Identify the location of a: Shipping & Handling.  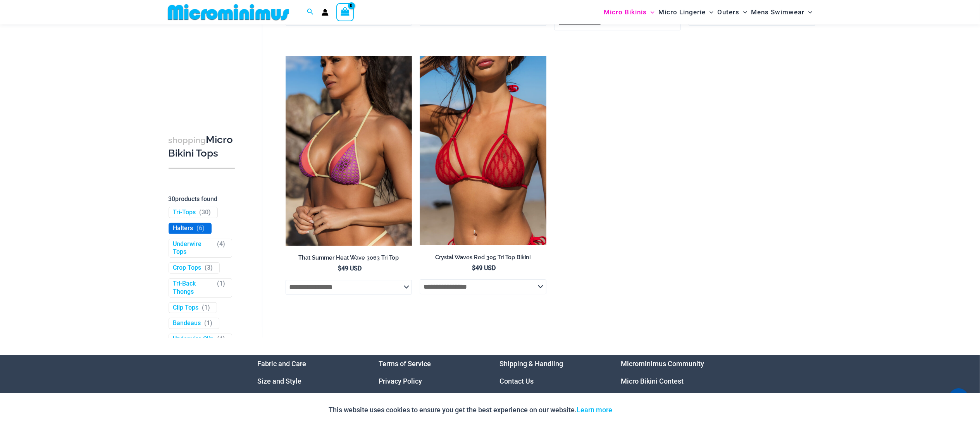
(532, 363).